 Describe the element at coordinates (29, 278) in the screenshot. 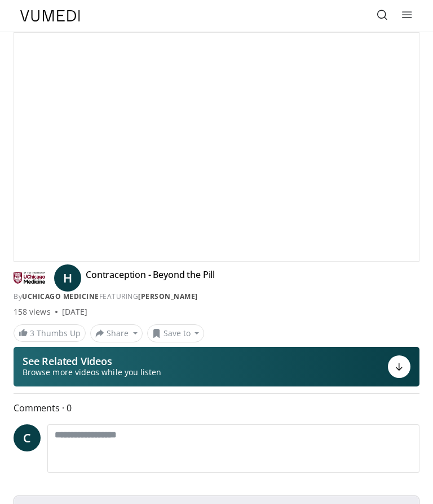

I see `img: UChicago Medicine` at that location.